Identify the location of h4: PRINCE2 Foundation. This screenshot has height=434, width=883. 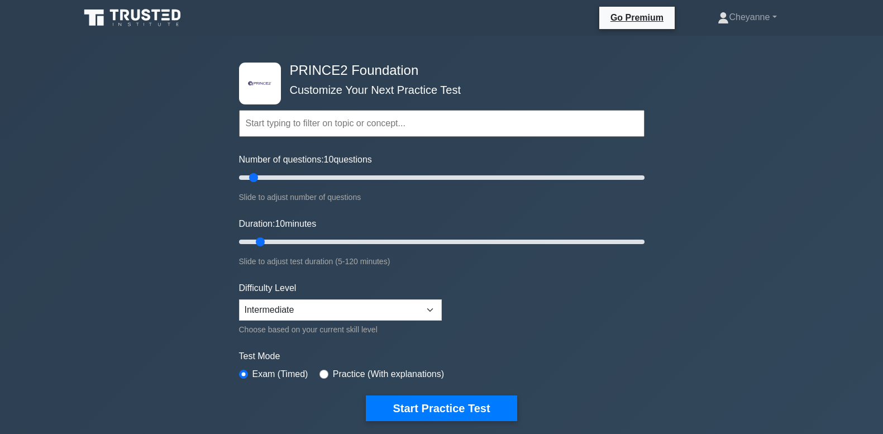
(437, 70).